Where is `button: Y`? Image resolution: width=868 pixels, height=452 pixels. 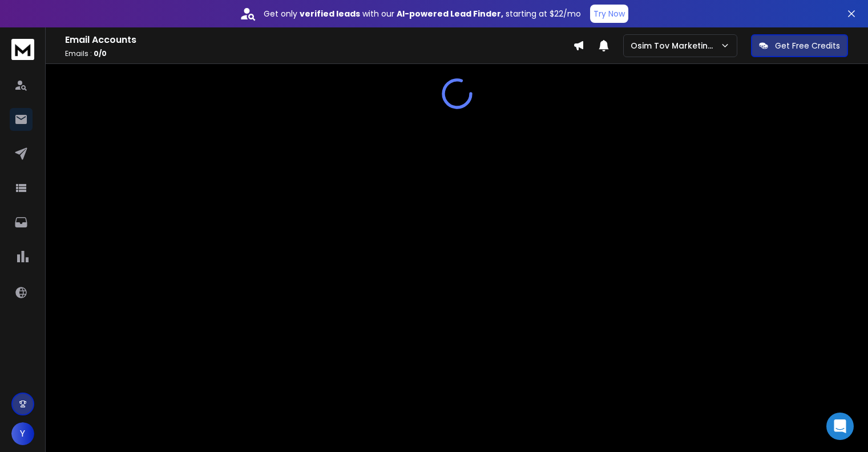
button: Y is located at coordinates (23, 434).